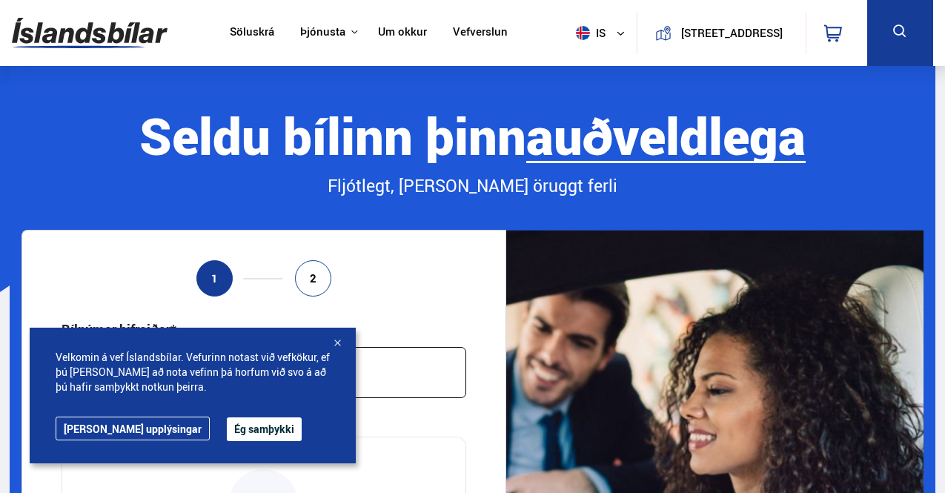 This screenshot has height=493, width=945. What do you see at coordinates (119, 329) in the screenshot?
I see `div: Bílnúmer bifreiðar*` at bounding box center [119, 329].